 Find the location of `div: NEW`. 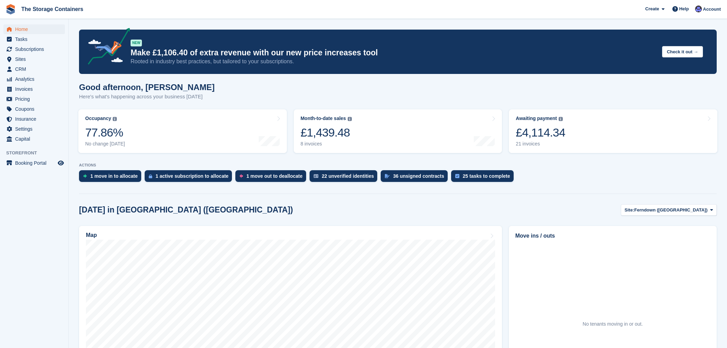

div: NEW is located at coordinates (136, 43).